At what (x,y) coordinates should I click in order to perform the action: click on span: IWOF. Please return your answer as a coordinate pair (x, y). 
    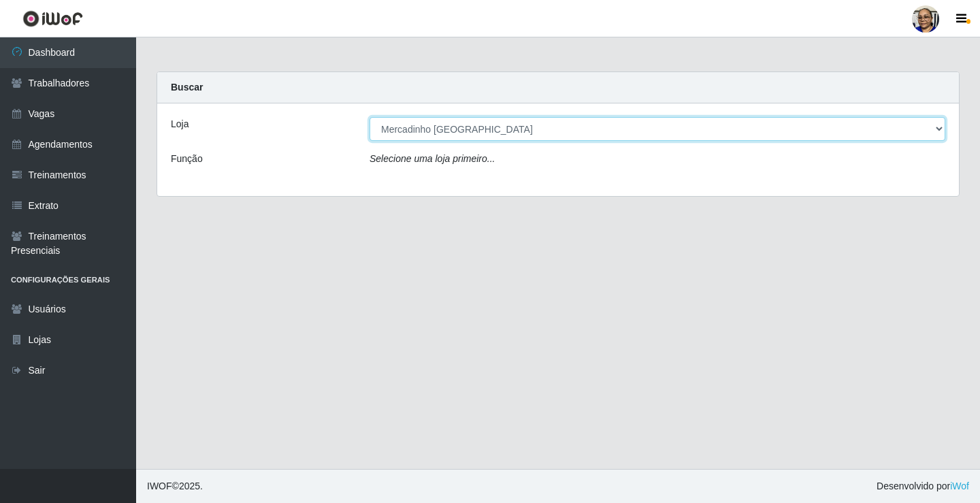
    Looking at the image, I should click on (159, 486).